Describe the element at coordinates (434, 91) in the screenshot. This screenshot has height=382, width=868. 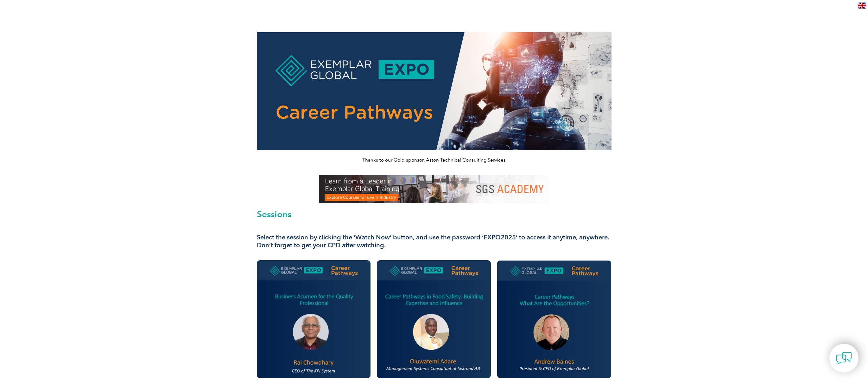
I see `img: career pathways` at that location.